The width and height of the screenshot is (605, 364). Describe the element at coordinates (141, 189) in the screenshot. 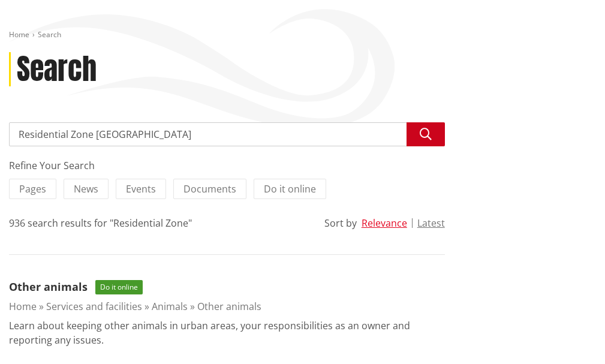

I see `span: Events` at that location.